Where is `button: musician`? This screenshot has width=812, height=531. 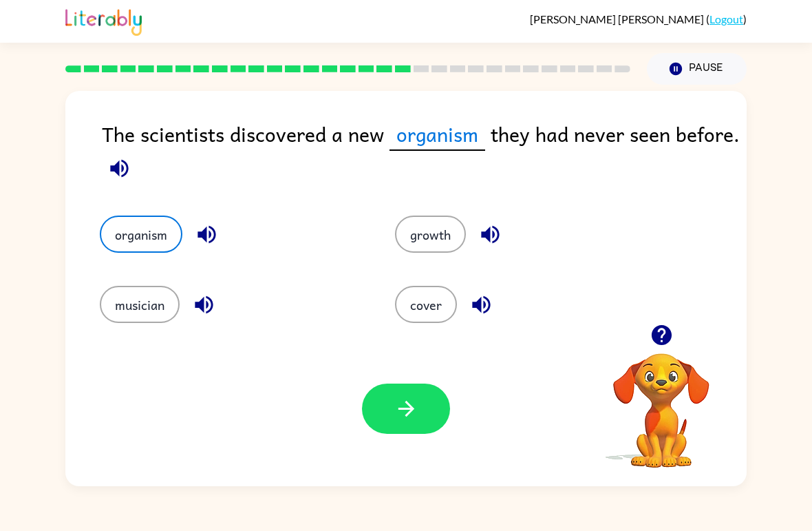
button: musician is located at coordinates (140, 305).